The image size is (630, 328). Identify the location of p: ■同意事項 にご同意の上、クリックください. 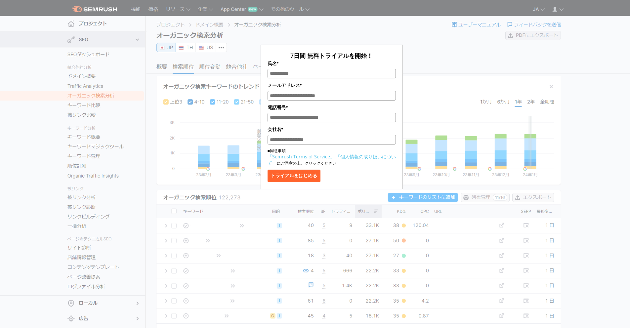
(332, 157).